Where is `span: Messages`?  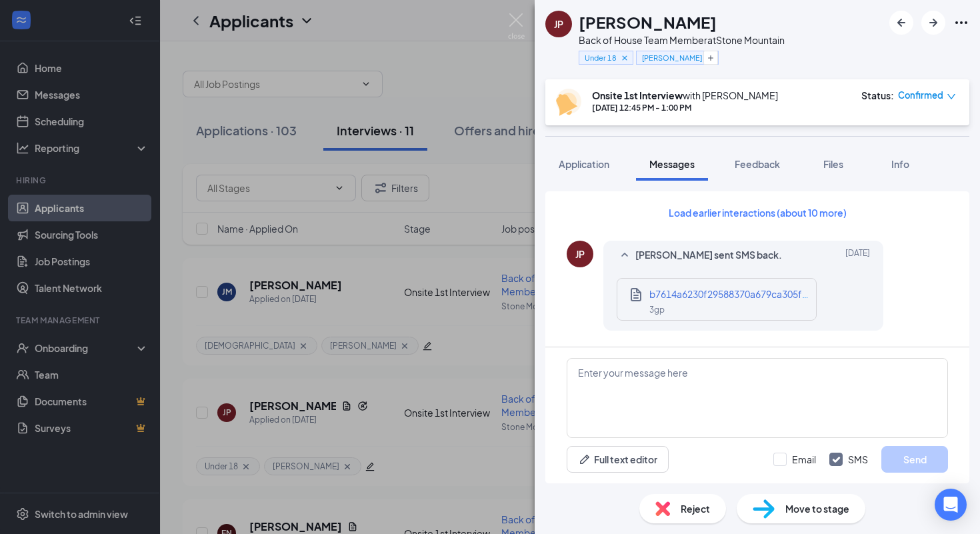
span: Messages is located at coordinates (672, 164).